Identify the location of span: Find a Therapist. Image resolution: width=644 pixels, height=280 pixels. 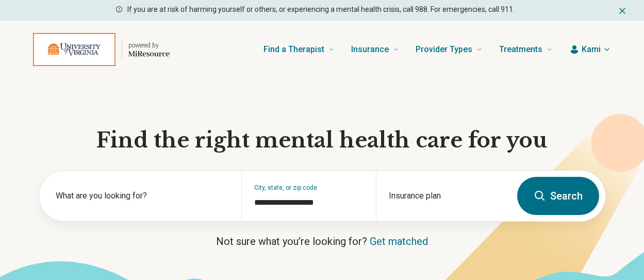
(294, 49).